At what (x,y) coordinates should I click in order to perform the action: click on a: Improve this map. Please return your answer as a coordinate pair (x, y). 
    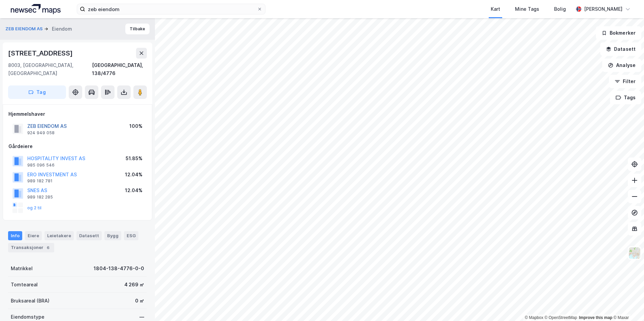
    Looking at the image, I should click on (596, 318).